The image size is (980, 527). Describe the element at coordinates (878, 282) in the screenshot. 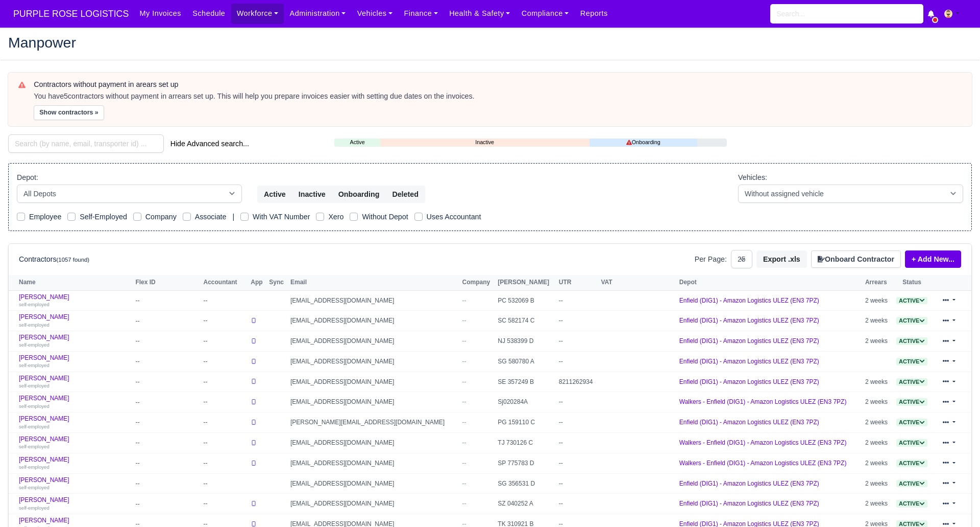

I see `th: Arrears` at that location.